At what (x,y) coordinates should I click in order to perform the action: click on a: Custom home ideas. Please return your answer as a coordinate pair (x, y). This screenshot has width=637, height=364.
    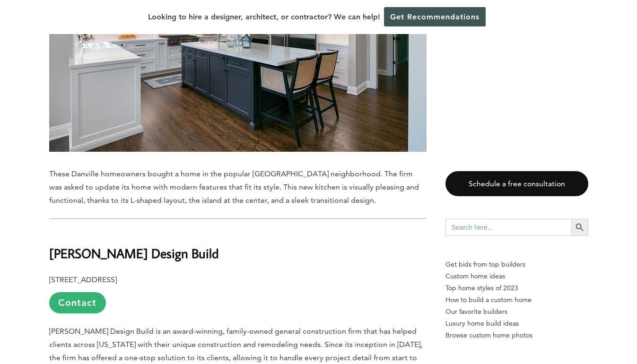
    Looking at the image, I should click on (517, 276).